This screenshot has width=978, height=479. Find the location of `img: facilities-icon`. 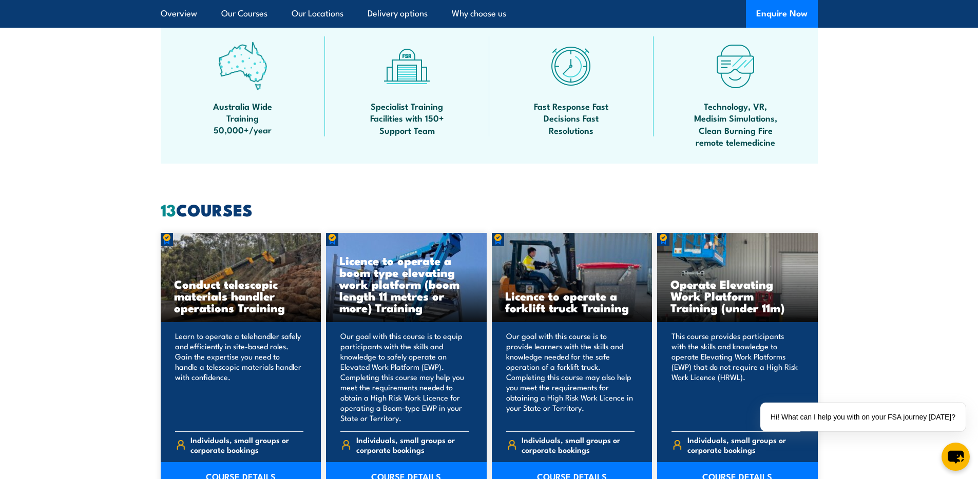

img: facilities-icon is located at coordinates (407, 66).